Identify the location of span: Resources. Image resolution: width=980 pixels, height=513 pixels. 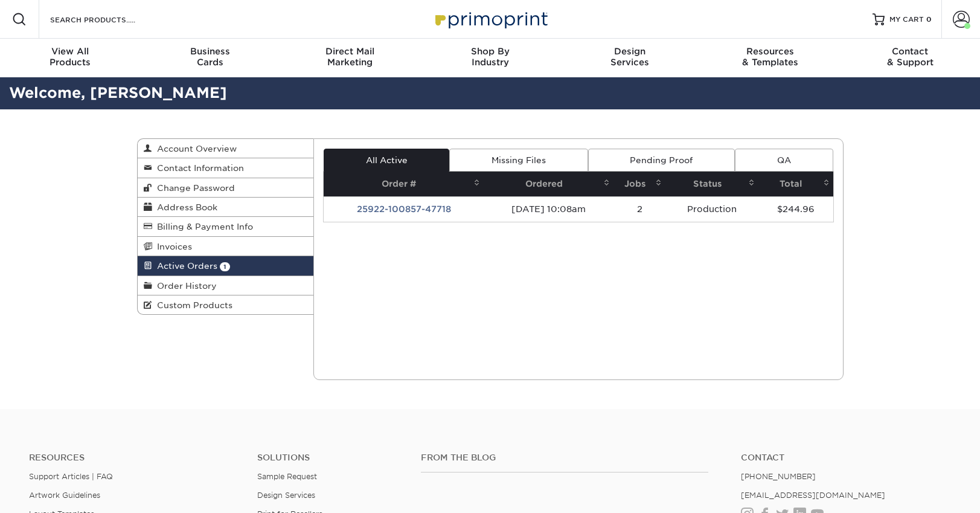
(769, 52).